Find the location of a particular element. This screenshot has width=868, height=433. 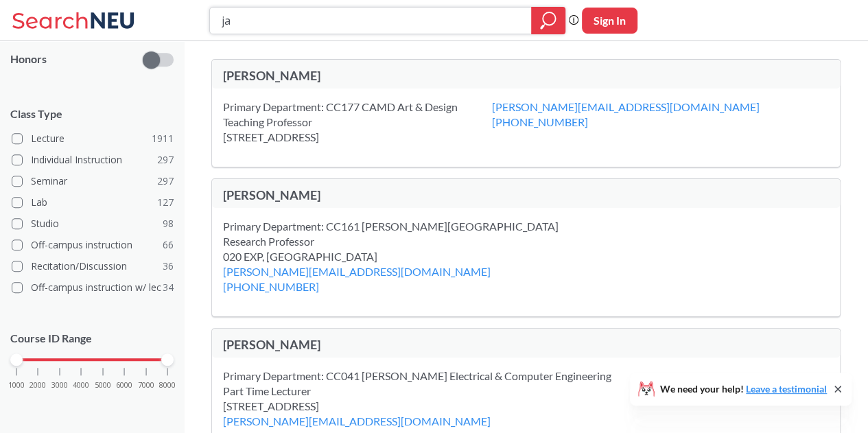

span: 6000 is located at coordinates (124, 385).